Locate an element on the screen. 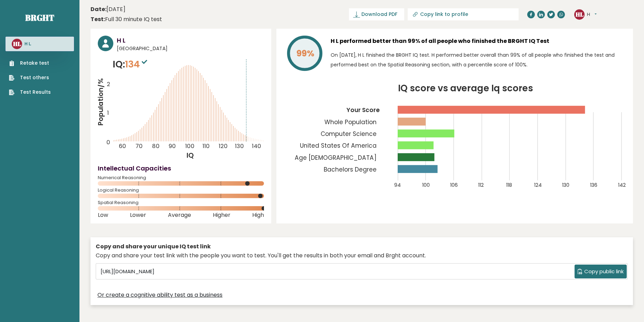 The width and height of the screenshot is (644, 322). tspan: 140 is located at coordinates (256, 146).